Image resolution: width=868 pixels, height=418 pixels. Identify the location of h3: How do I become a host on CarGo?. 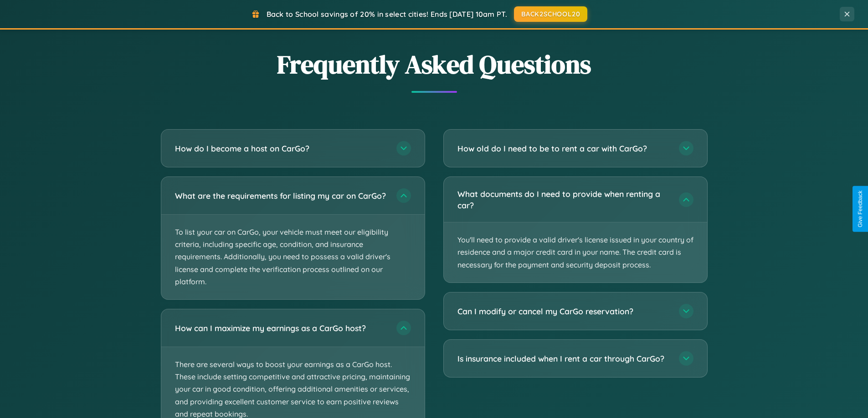
(281, 148).